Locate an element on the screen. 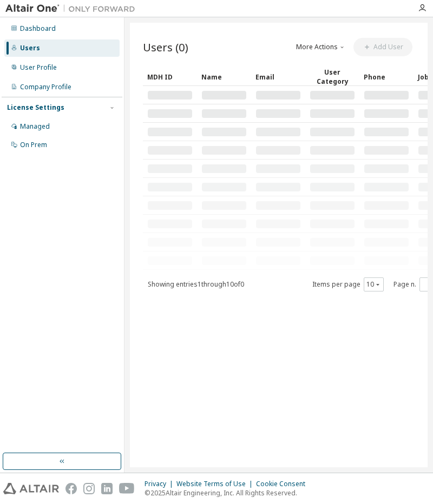  div: Phone is located at coordinates (386, 77).